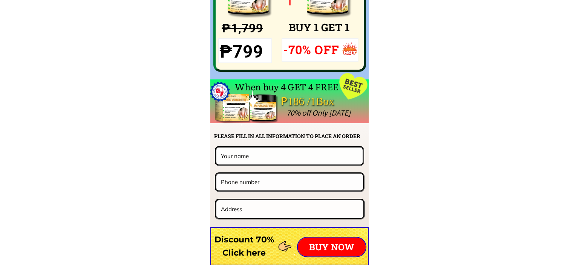 The width and height of the screenshot is (579, 265). I want to click on h3: Discount 70% Click here, so click(244, 247).